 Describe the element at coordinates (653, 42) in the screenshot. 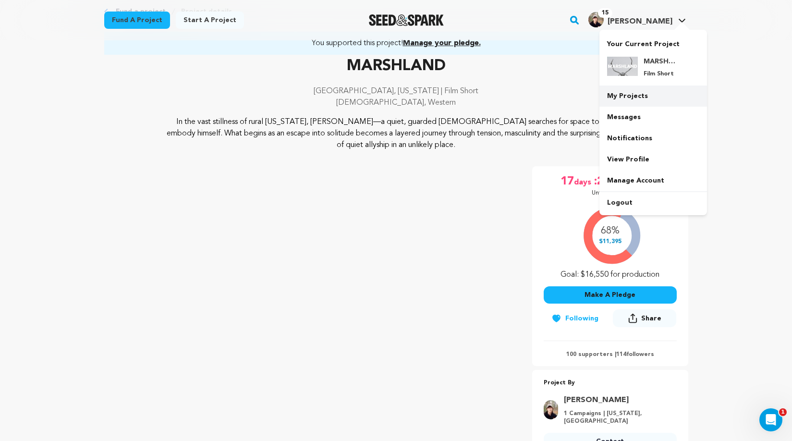

I see `p: Your Current Project` at that location.